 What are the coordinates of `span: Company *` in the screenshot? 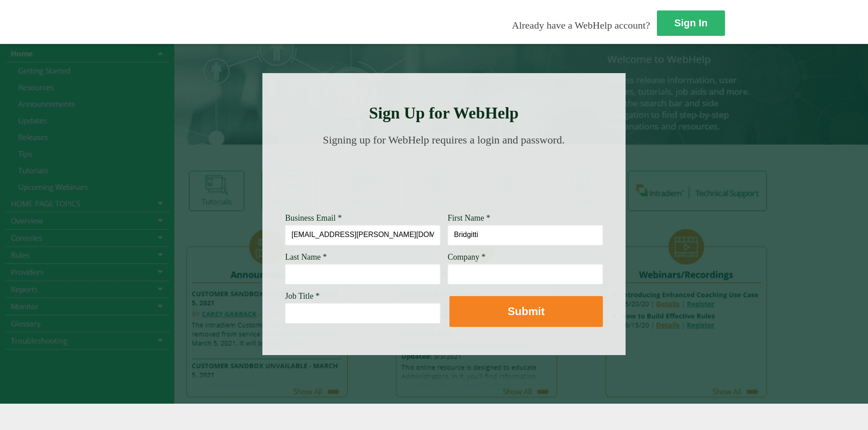 It's located at (467, 257).